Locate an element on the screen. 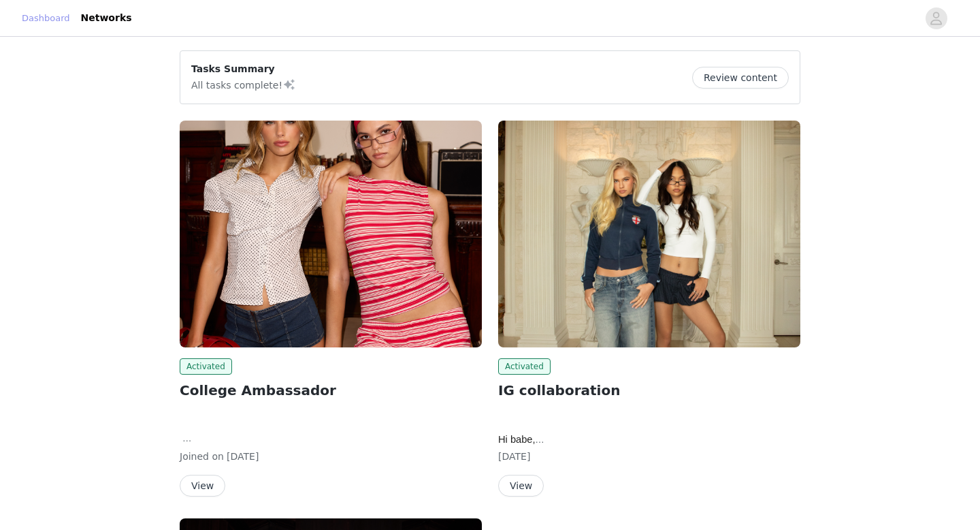 This screenshot has height=530, width=980. button: Review content is located at coordinates (741, 77).